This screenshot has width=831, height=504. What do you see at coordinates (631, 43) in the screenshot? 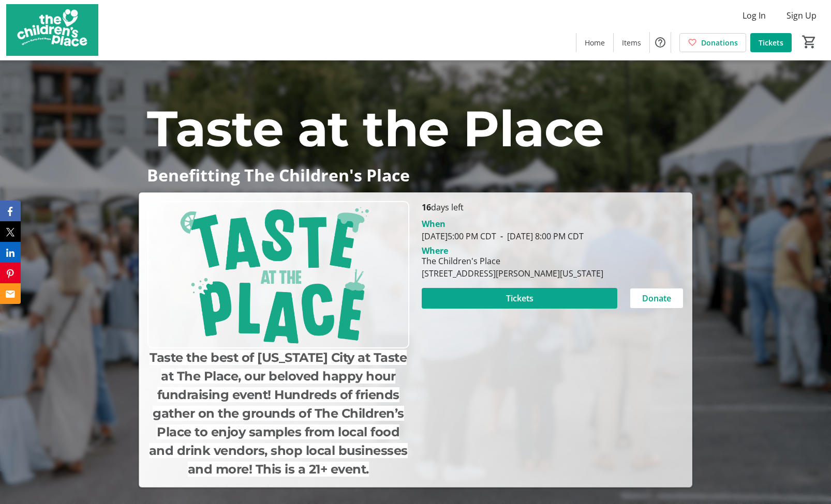
I see `span: Items` at bounding box center [631, 43].